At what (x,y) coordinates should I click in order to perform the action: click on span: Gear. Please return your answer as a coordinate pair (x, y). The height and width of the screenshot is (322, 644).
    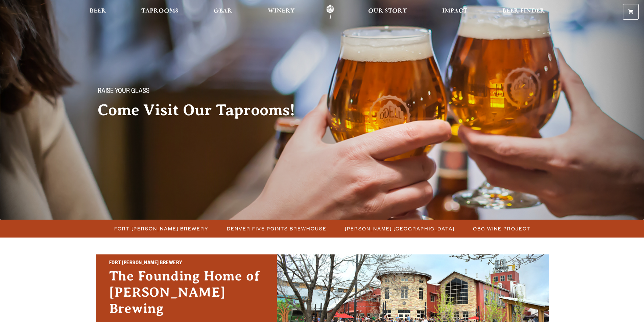
    Looking at the image, I should click on (223, 11).